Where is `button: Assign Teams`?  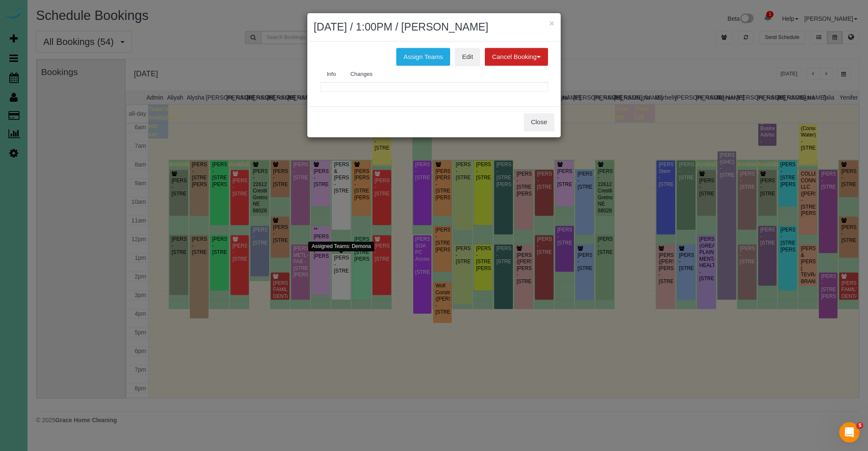 button: Assign Teams is located at coordinates (423, 57).